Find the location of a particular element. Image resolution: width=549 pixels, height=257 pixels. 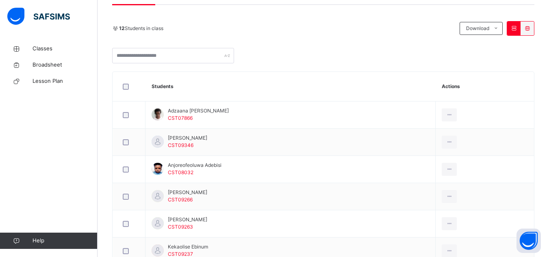

th: Students is located at coordinates (291, 87).